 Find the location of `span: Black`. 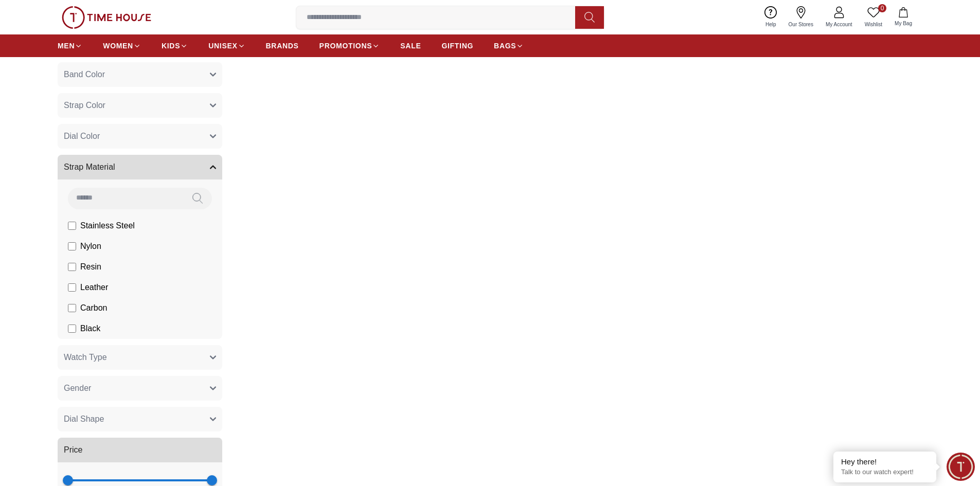

span: Black is located at coordinates (90, 329).